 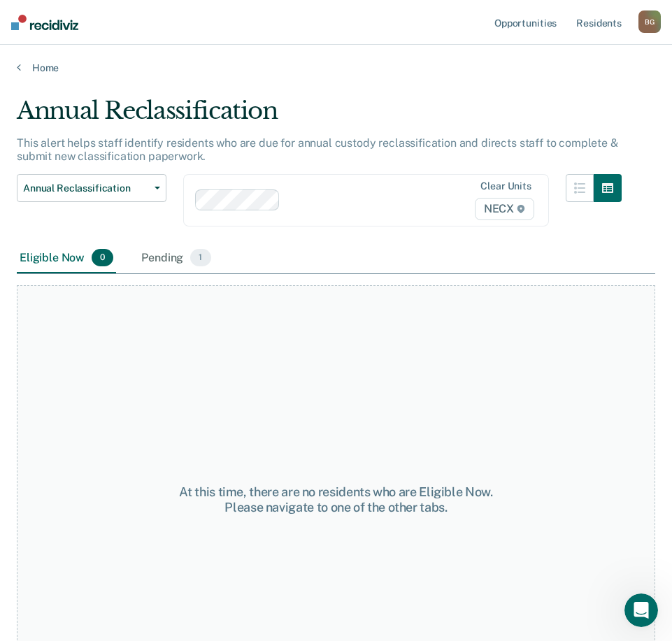 What do you see at coordinates (102, 258) in the screenshot?
I see `span: 0` at bounding box center [102, 258].